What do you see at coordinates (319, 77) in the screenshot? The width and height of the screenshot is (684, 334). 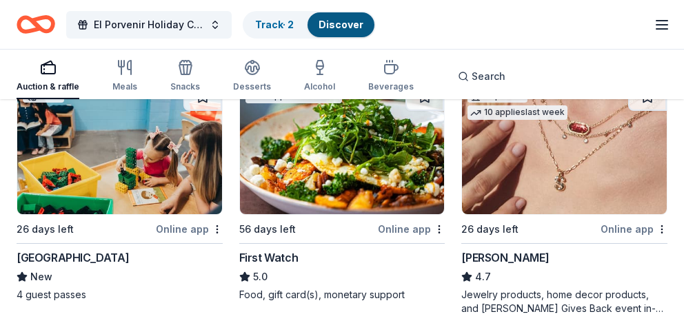 I see `button: Alcohol` at bounding box center [319, 77].